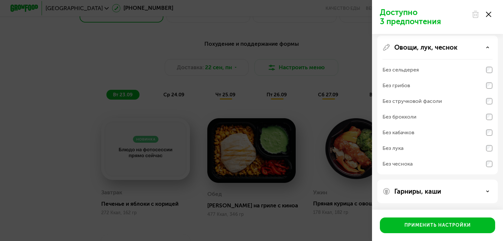 The height and width of the screenshot is (241, 503). I want to click on p: Доступно 3 предпочтения, so click(423, 17).